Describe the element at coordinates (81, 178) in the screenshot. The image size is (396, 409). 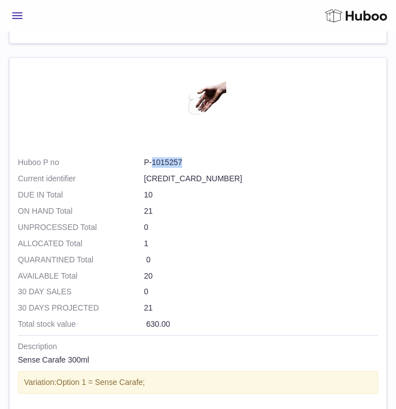
I see `dt: Current identifier` at that location.